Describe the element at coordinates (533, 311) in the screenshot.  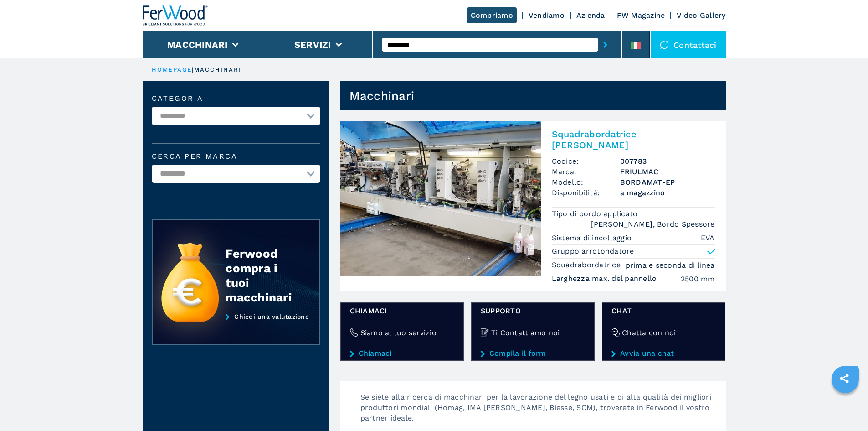
I see `span: Supporto` at that location.